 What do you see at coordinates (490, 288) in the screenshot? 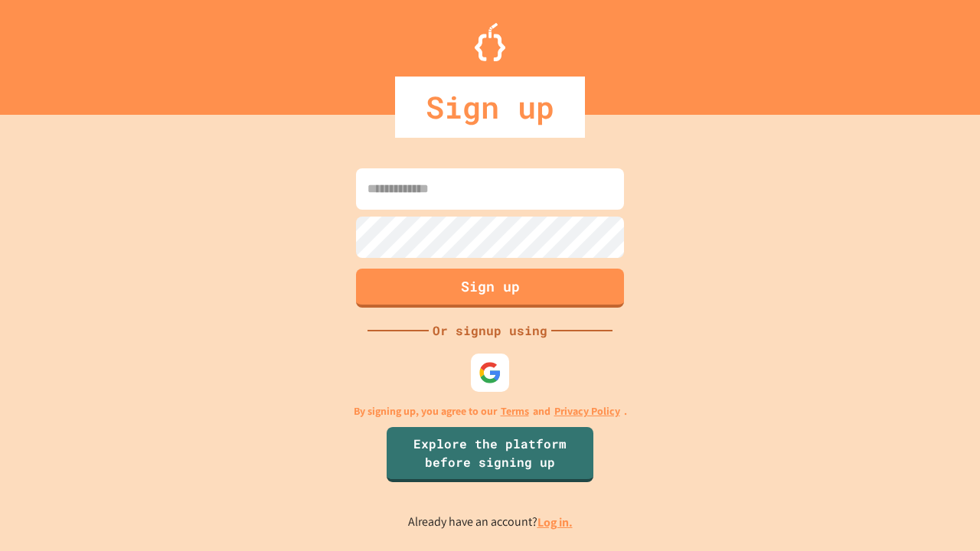
I see `button: Sign up` at bounding box center [490, 288].